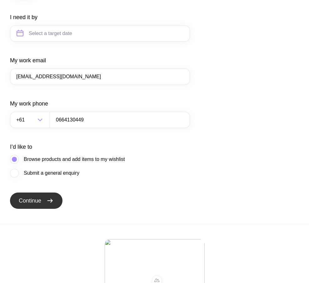 The height and width of the screenshot is (283, 309). Describe the element at coordinates (21, 147) in the screenshot. I see `label: I’d like to` at that location.